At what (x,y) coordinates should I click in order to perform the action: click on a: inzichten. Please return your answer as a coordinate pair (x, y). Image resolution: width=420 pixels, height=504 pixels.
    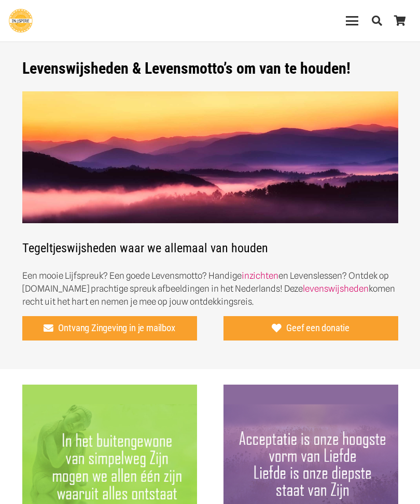
    Looking at the image, I should click on (260, 275).